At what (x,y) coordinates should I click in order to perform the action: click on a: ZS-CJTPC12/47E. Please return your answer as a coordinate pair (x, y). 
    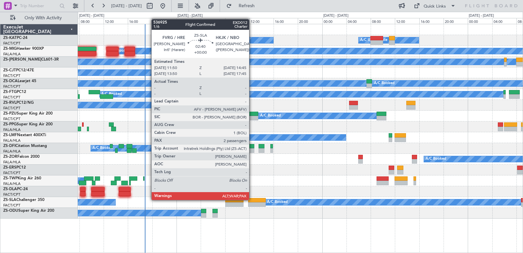
    Looking at the image, I should click on (19, 70).